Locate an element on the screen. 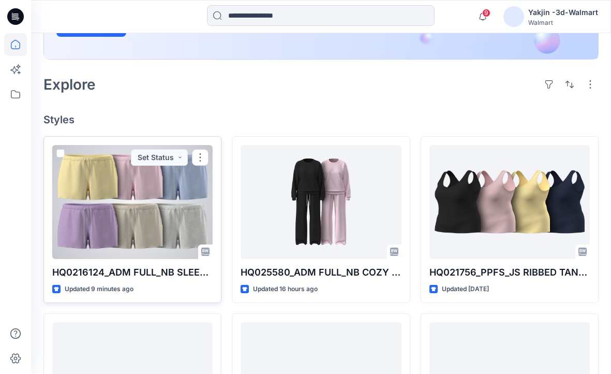  a: HQ021756_PPFS_JS RIBBED TANK PLUS is located at coordinates (510, 202).